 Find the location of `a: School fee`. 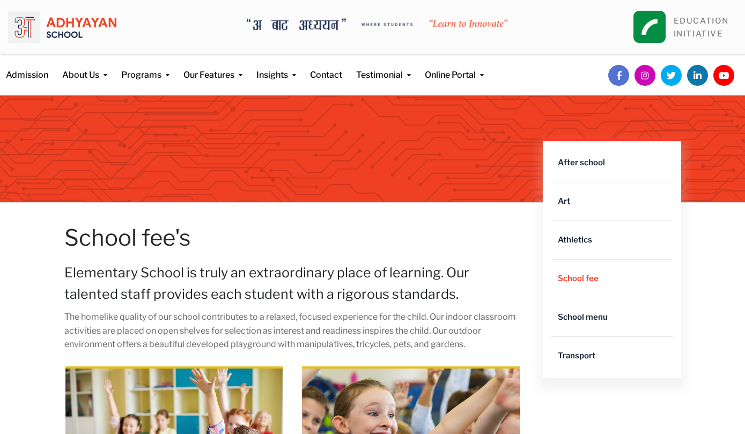

a: School fee is located at coordinates (612, 278).